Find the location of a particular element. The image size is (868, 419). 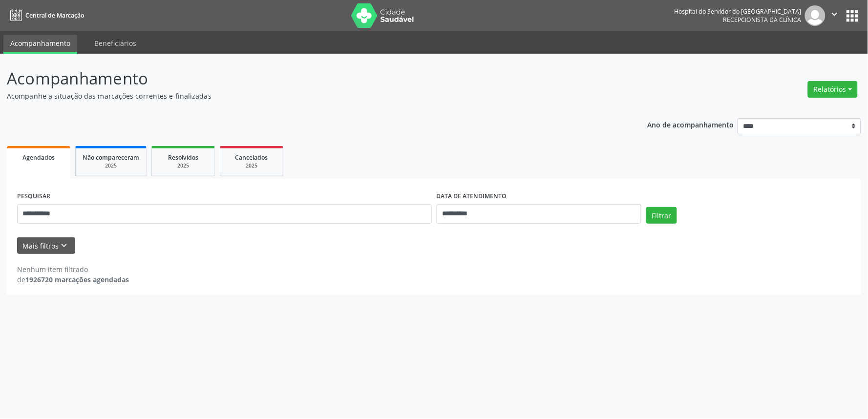

button: Mais filtroskeyboard_arrow_down is located at coordinates (46, 246).